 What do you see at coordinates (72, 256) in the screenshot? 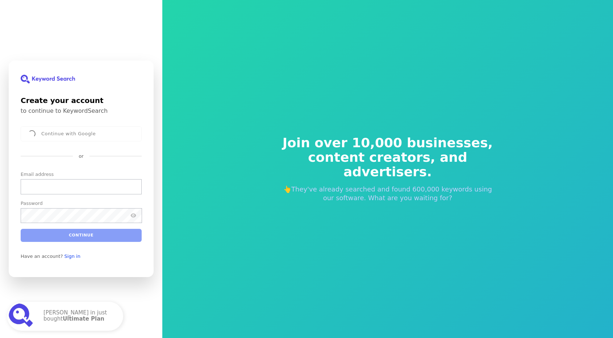
I see `a: Sign in` at bounding box center [72, 256].